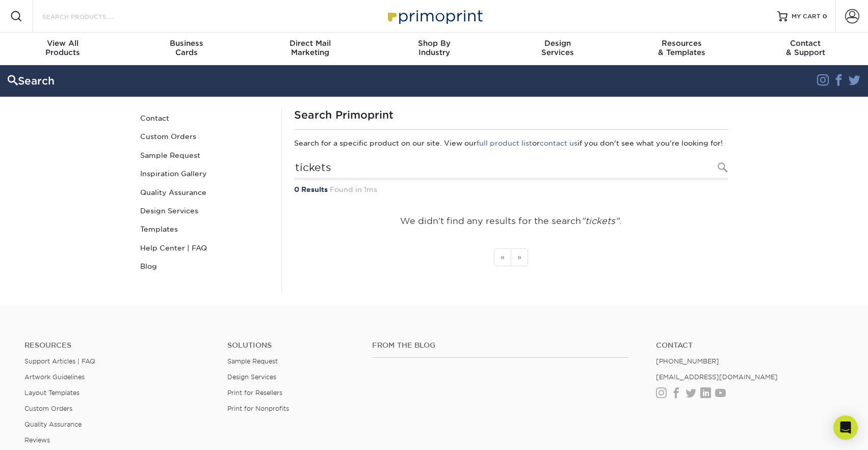 The height and width of the screenshot is (450, 868). I want to click on h4: Resources, so click(118, 346).